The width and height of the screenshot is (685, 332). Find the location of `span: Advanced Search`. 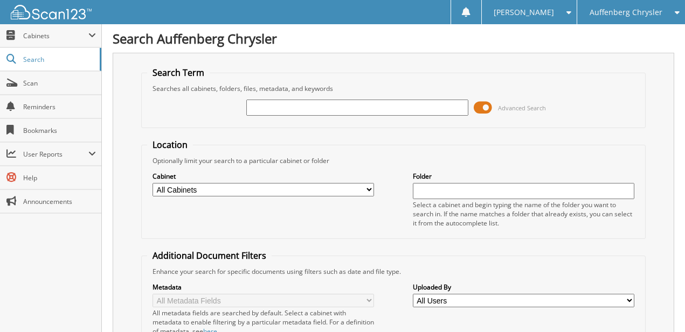

span: Advanced Search is located at coordinates (521, 108).